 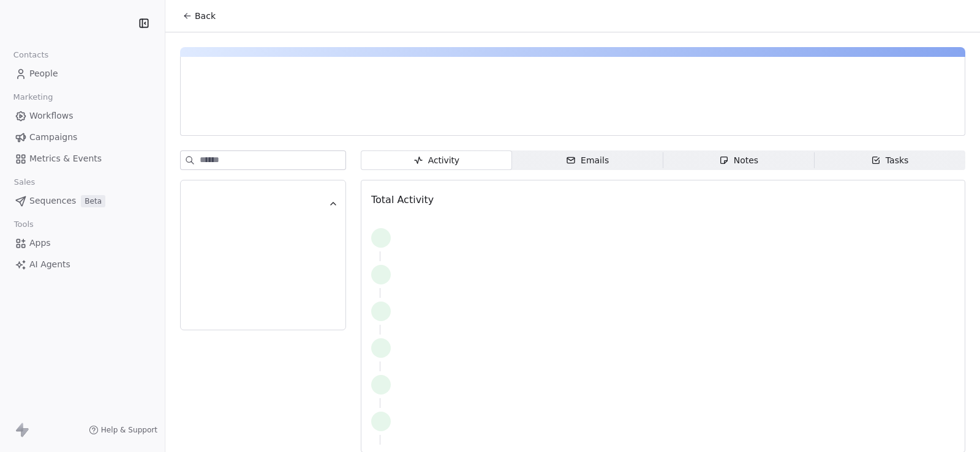 What do you see at coordinates (889, 160) in the screenshot?
I see `div: Tasks` at bounding box center [889, 160].